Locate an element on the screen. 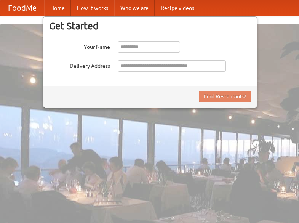  label: Delivery Address is located at coordinates (80, 65).